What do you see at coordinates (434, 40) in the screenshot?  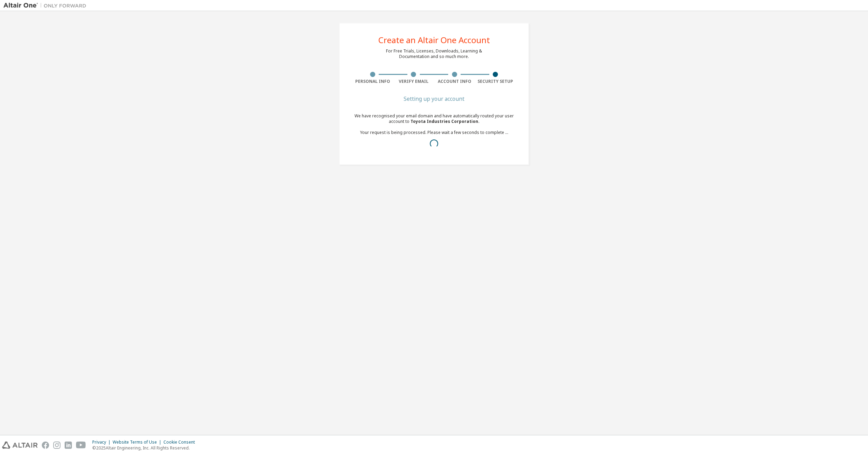 I see `div: Create an Altair One Account` at bounding box center [434, 40].